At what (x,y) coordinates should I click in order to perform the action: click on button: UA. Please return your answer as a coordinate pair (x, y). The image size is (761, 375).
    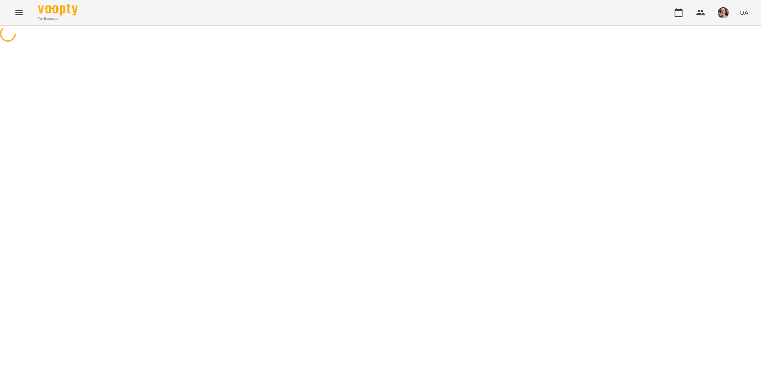
    Looking at the image, I should click on (744, 12).